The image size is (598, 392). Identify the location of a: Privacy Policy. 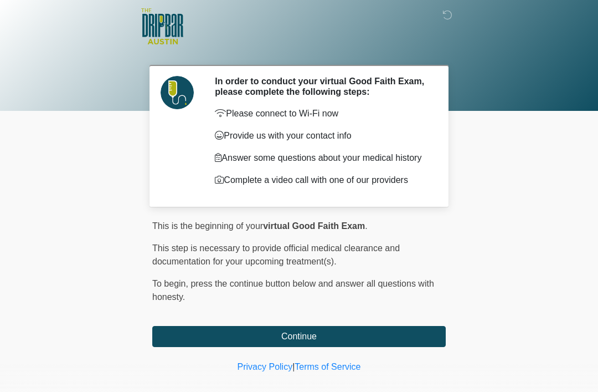
(265, 366).